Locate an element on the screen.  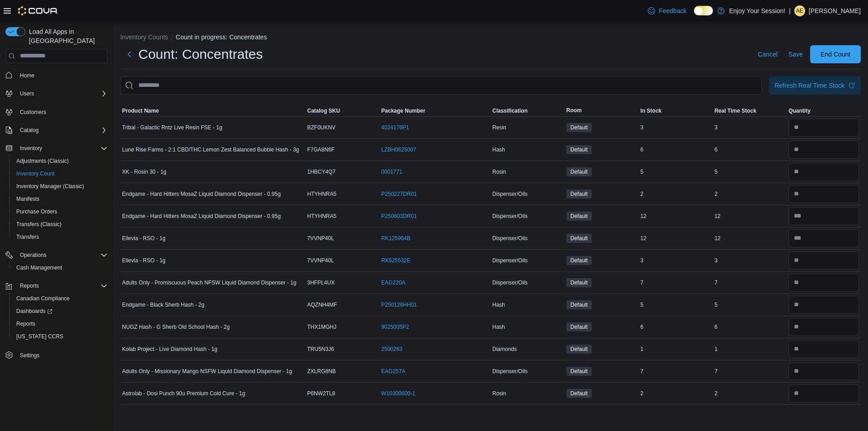
span: Catalog is located at coordinates (29, 130).